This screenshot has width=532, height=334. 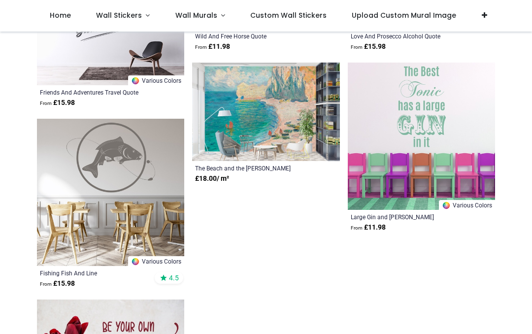 I want to click on img: The Beach and the Falaise dAmont (1885) Wall Mural Artist Claude Monet, so click(x=266, y=112).